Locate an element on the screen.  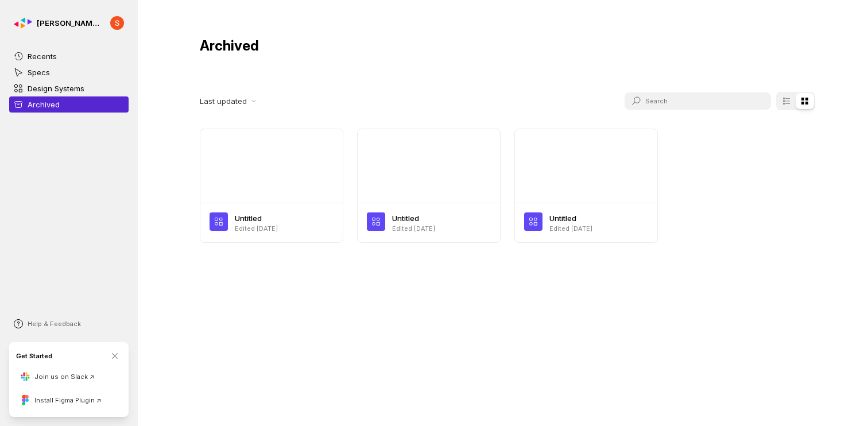
p: Help & Feedback is located at coordinates (54, 324).